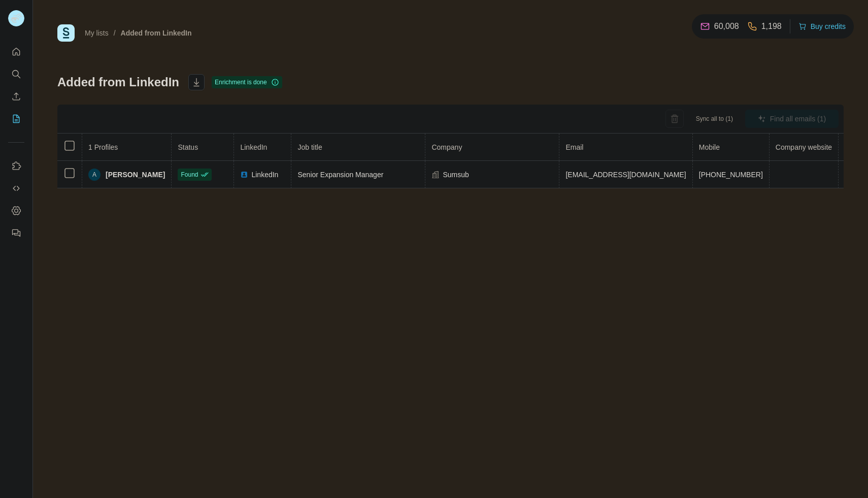  What do you see at coordinates (709, 147) in the screenshot?
I see `span: Mobile` at bounding box center [709, 147].